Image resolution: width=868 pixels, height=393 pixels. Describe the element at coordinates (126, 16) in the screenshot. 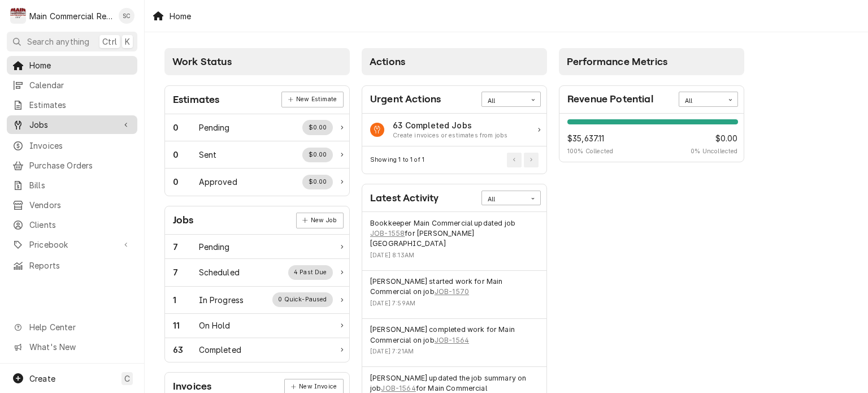

I see `div: SC` at that location.